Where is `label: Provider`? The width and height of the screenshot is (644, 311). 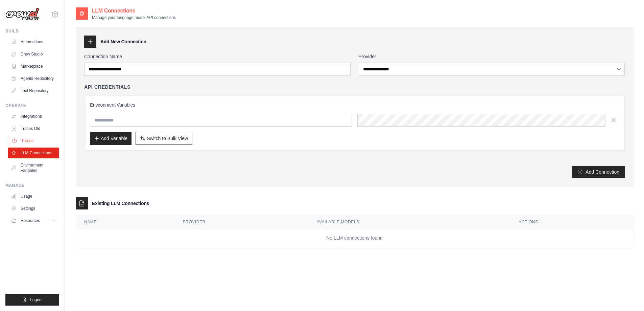
label: Provider is located at coordinates (492, 57).